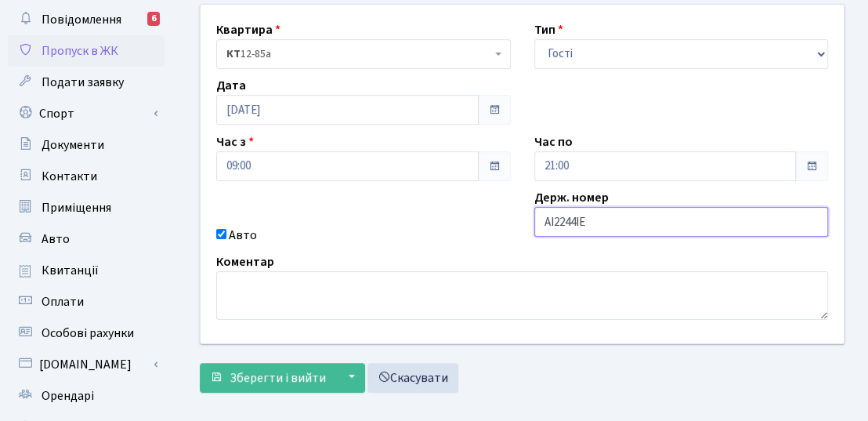  Describe the element at coordinates (63, 301) in the screenshot. I see `span: Оплати` at that location.